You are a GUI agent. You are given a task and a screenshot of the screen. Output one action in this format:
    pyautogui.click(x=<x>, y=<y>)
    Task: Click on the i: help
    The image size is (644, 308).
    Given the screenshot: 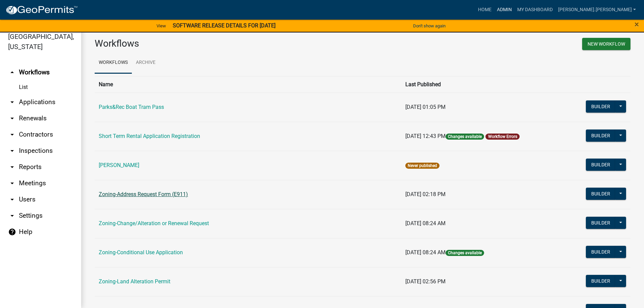 What is the action you would take?
    pyautogui.click(x=12, y=232)
    